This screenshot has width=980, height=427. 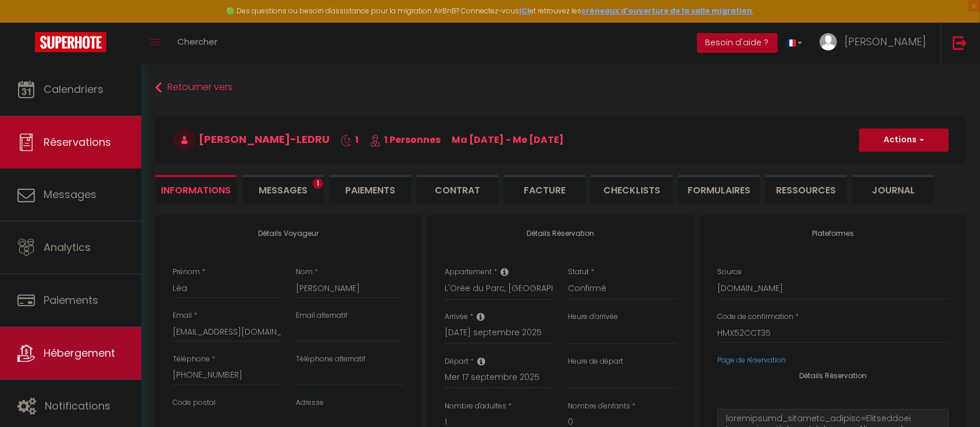 What do you see at coordinates (667, 10) in the screenshot?
I see `strong: créneaux d'ouverture de la salle migration` at bounding box center [667, 10].